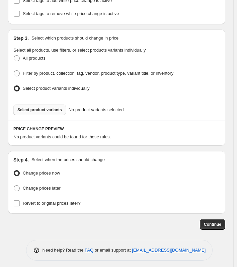 The height and width of the screenshot is (267, 237). I want to click on button: Select product variants, so click(39, 110).